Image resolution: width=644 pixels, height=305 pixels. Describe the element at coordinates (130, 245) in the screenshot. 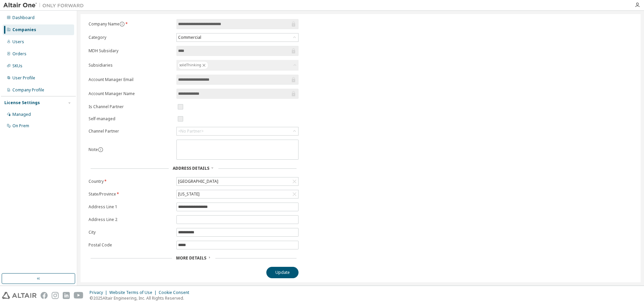

I see `label: Postal Code` at that location.